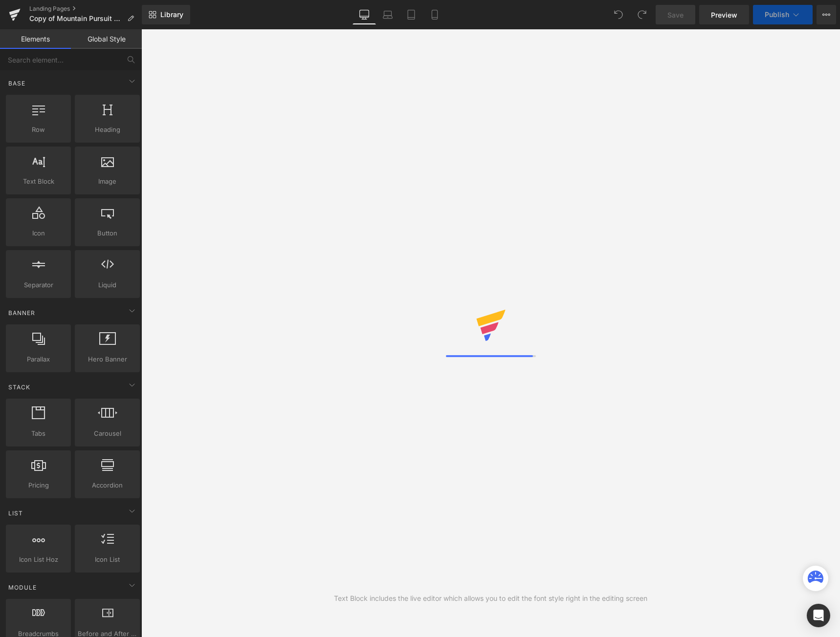  What do you see at coordinates (38, 559) in the screenshot?
I see `span: Icon List Hoz` at bounding box center [38, 559].